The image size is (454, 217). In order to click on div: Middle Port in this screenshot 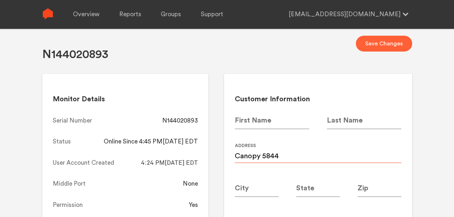, I will do `click(69, 184)`.